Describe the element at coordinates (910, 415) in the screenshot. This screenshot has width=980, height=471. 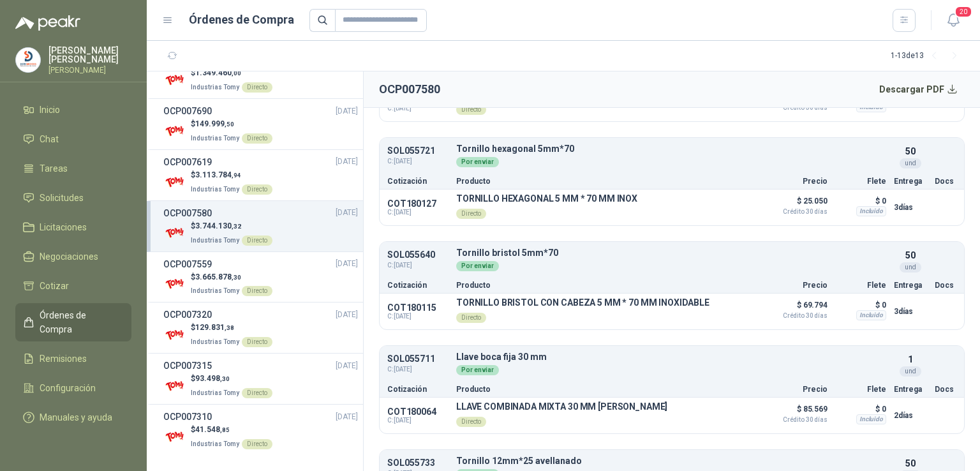
I see `p: 2 días` at that location.